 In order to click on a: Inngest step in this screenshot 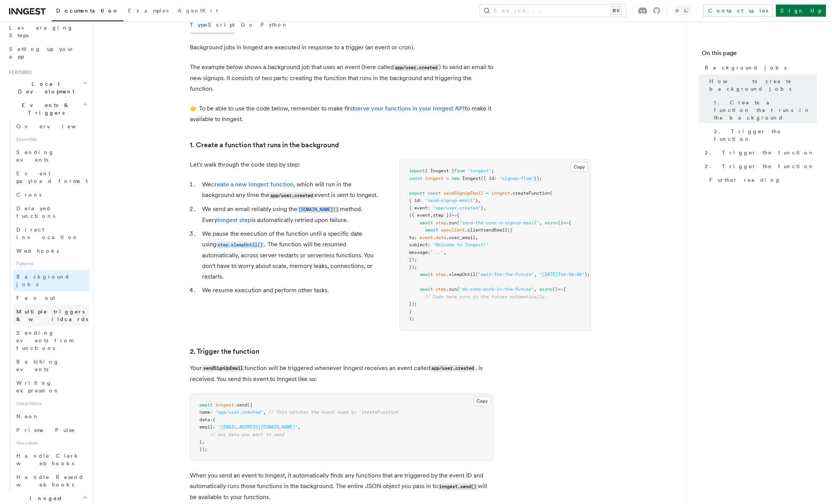, I will do `click(234, 220)`.